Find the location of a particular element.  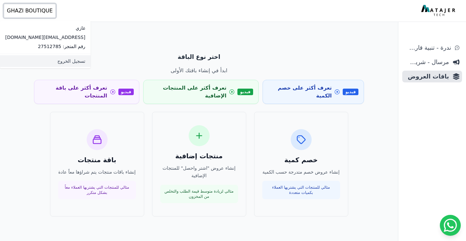

h3: خصم كمية is located at coordinates (301, 160).